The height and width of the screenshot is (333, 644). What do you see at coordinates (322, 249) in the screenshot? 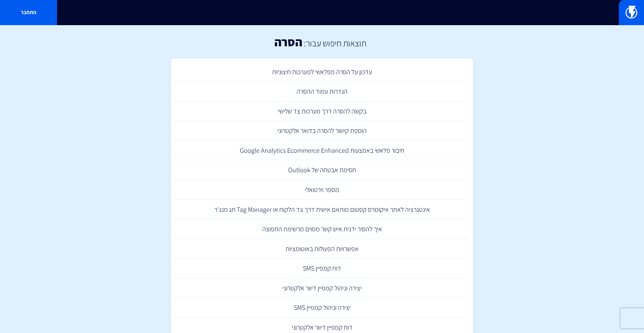
I see `a: אפשרויות הפעולות באוטומציות` at bounding box center [322, 249].